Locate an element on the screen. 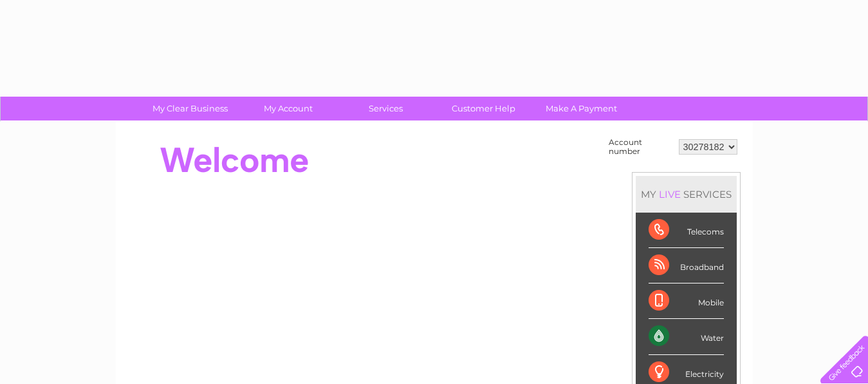 The width and height of the screenshot is (868, 384). a: Make A Payment is located at coordinates (581, 108).